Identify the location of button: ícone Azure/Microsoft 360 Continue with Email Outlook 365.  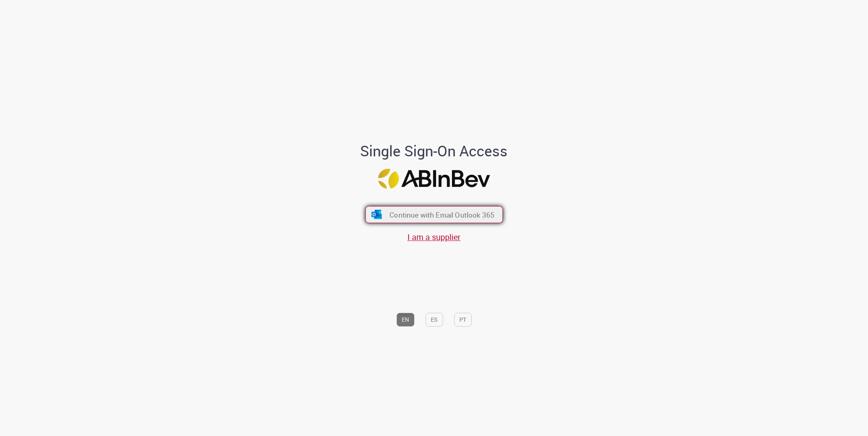
(434, 215).